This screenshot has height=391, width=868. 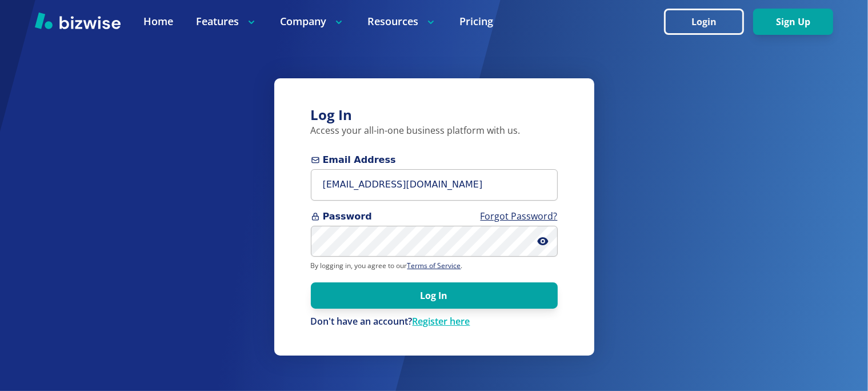 I want to click on button: Log In, so click(x=434, y=296).